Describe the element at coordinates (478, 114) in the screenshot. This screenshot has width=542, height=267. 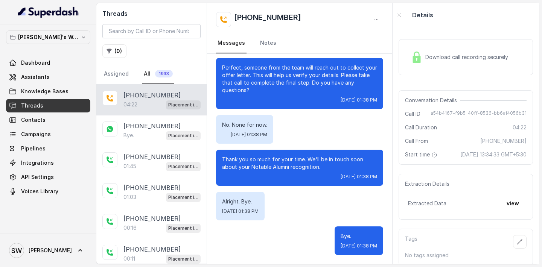
I see `span: a54b4167-f9b5-40ff-8536-bb6af4056b31` at that location.